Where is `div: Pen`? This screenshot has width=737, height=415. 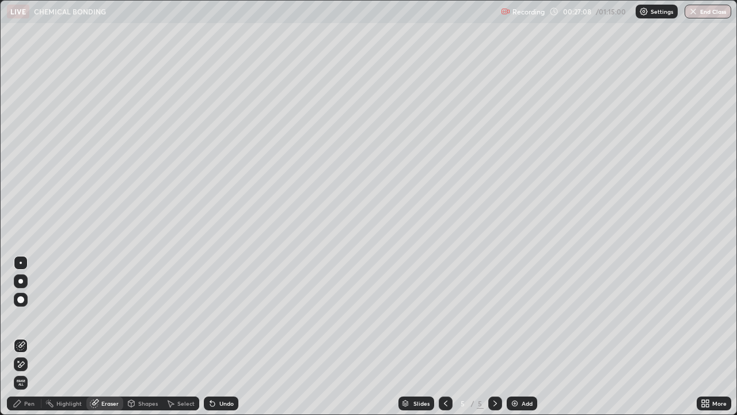 div: Pen is located at coordinates (29, 403).